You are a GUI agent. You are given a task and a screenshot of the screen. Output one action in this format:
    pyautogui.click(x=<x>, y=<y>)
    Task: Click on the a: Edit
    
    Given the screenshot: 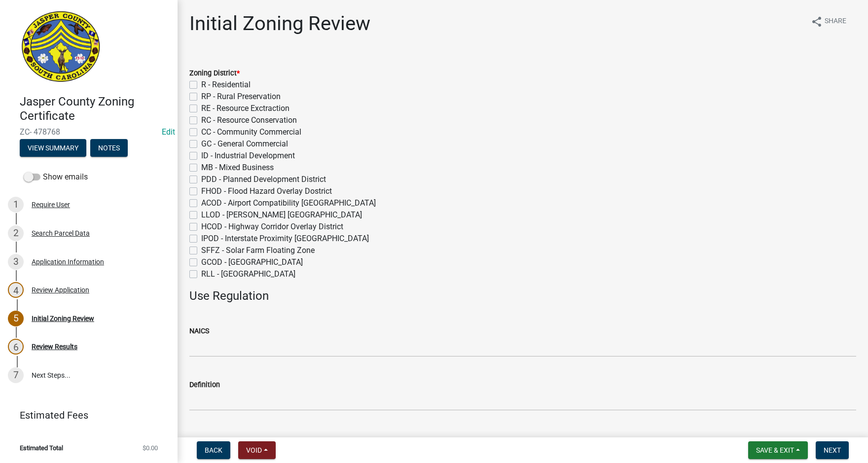 What is the action you would take?
    pyautogui.click(x=168, y=132)
    